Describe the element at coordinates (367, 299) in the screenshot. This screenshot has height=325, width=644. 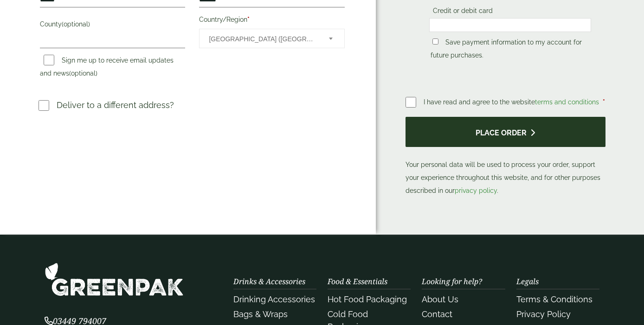
I see `a: Hot Food Packaging` at that location.